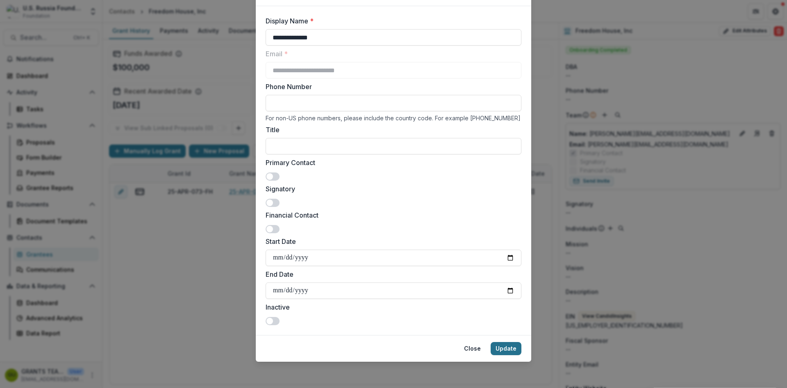  Describe the element at coordinates (391, 189) in the screenshot. I see `label: Signatory` at that location.